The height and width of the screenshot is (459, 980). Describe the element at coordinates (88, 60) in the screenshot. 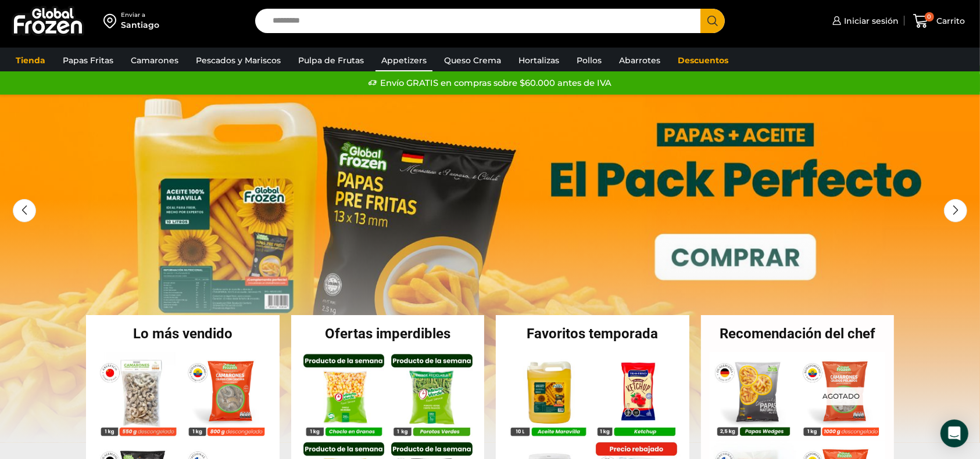

I see `a: Papas Fritas` at that location.